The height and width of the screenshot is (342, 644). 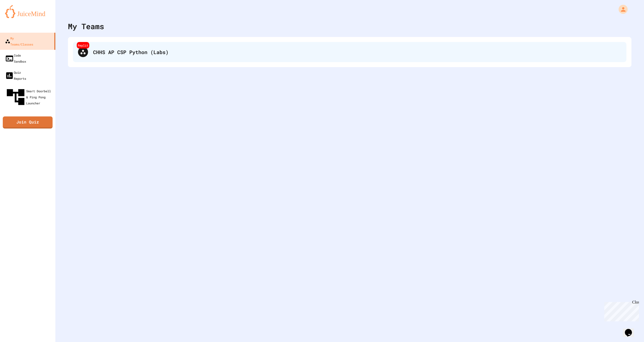 What do you see at coordinates (19, 41) in the screenshot?
I see `div: My Teams/Classes` at bounding box center [19, 41].